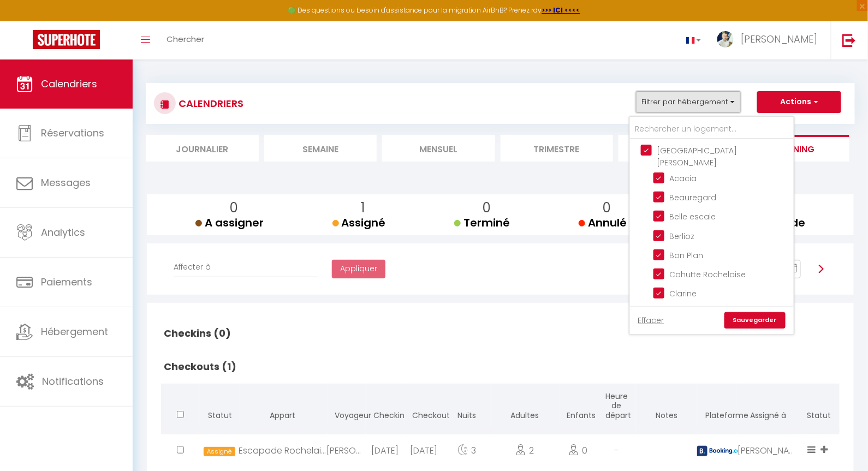 The height and width of the screenshot is (471, 868). What do you see at coordinates (66, 39) in the screenshot?
I see `img: Super Booking` at bounding box center [66, 39].